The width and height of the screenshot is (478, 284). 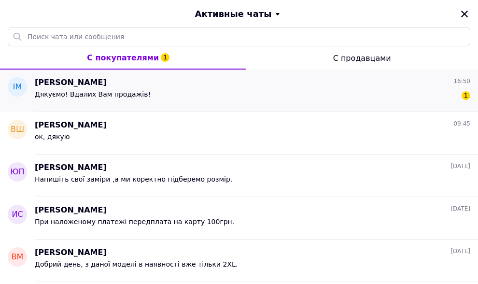 What do you see at coordinates (362, 58) in the screenshot?
I see `button: С продавцами` at bounding box center [362, 58].